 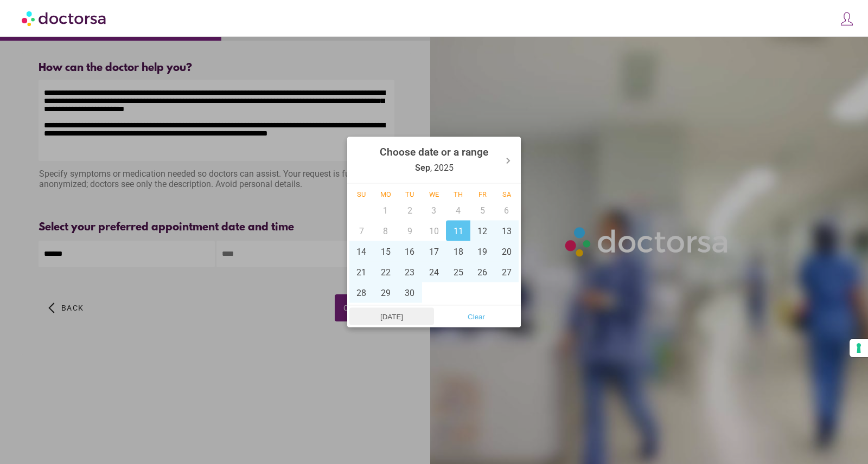 I want to click on img: icons8-customer-100.png, so click(x=846, y=19).